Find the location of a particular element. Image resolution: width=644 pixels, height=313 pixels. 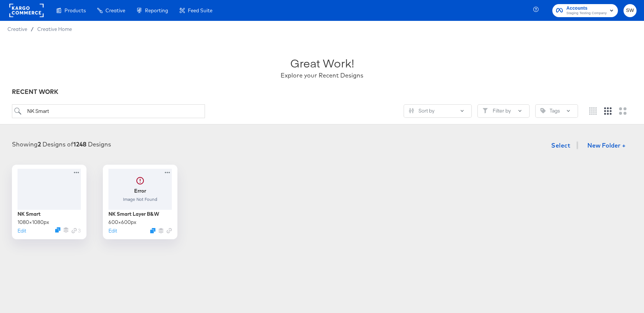

div: Showing Designs of Designs is located at coordinates (62, 144).